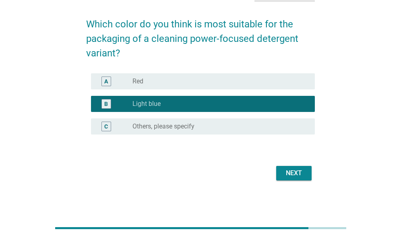 The image size is (401, 238). Describe the element at coordinates (294, 173) in the screenshot. I see `button: Next` at that location.